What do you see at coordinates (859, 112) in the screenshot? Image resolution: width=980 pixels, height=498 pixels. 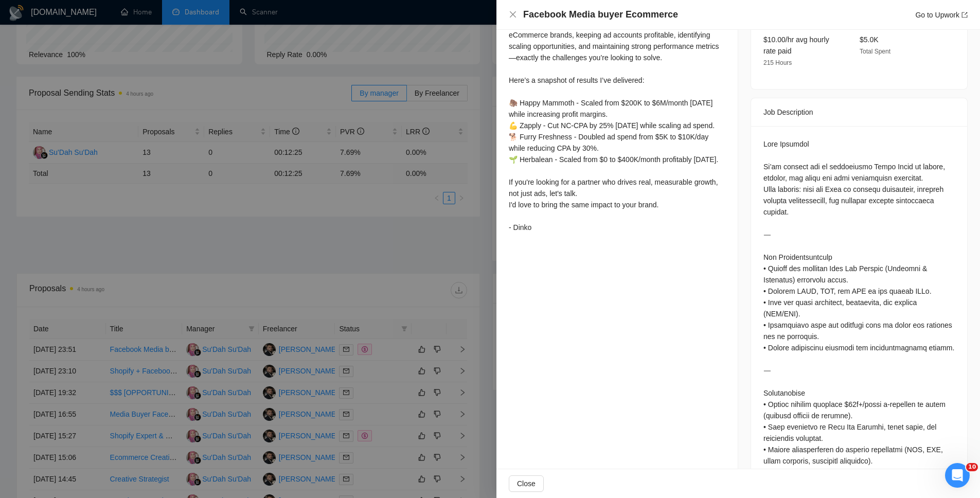 I see `div: Job Description` at bounding box center [859, 112].